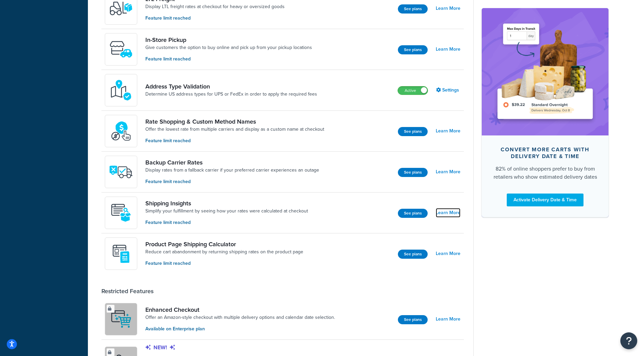 This screenshot has height=356, width=644. Describe the element at coordinates (121, 213) in the screenshot. I see `img: Acw9rhKYsOEjAAAAAElFTkSuQmCC` at that location.